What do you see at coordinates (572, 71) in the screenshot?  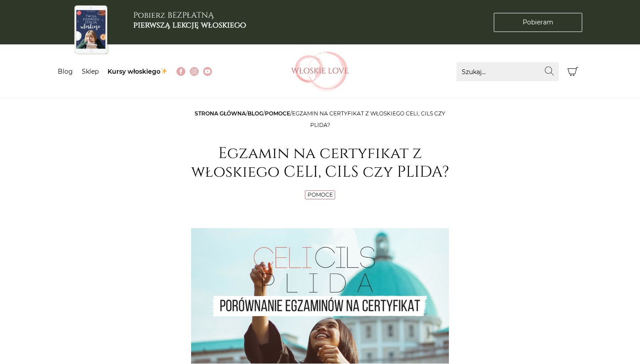 I see `button: Koszyk` at bounding box center [572, 71].